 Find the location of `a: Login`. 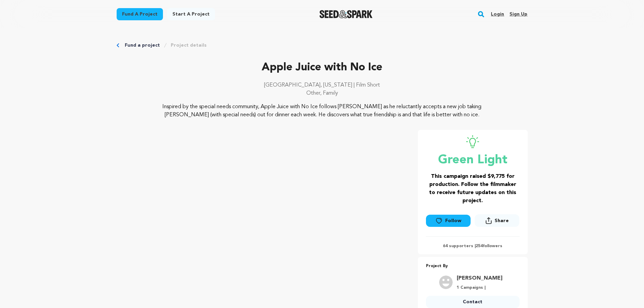

a: Login is located at coordinates (497, 14).